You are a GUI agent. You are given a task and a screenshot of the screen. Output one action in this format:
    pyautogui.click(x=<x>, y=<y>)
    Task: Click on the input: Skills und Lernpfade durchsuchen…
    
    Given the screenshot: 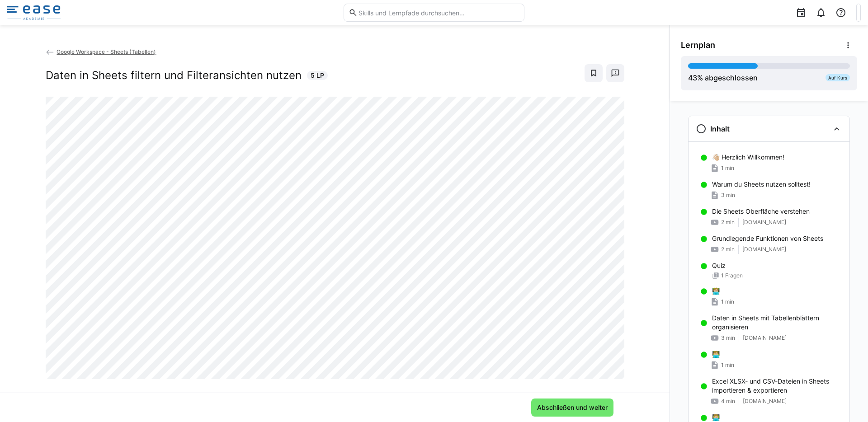 What is the action you would take?
    pyautogui.click(x=438, y=13)
    